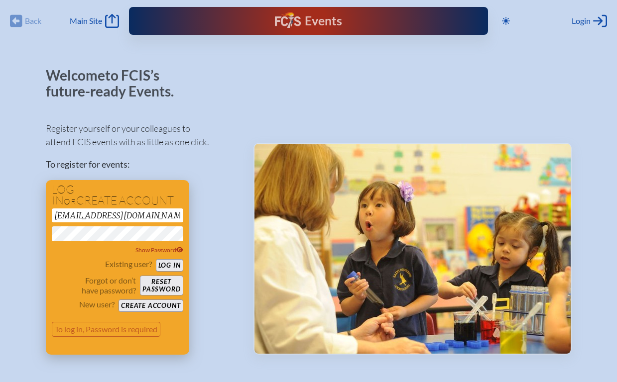  I want to click on button: Resetpassword, so click(161, 286).